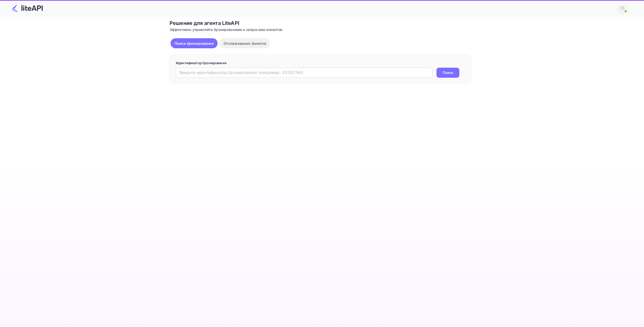 The height and width of the screenshot is (327, 644). What do you see at coordinates (304, 73) in the screenshot?
I see `input: Введите идентификатор бронирования (например, 63782194)` at bounding box center [304, 73].